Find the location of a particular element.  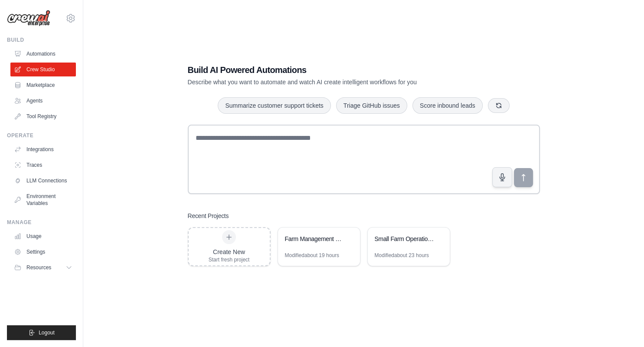

a: Environment Variables is located at coordinates (43, 200).